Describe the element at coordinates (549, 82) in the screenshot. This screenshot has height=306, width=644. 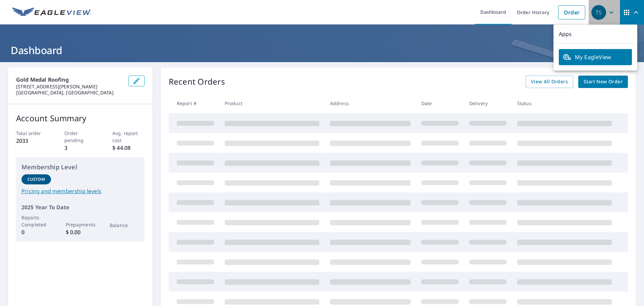
I see `span: View All Orders` at that location.